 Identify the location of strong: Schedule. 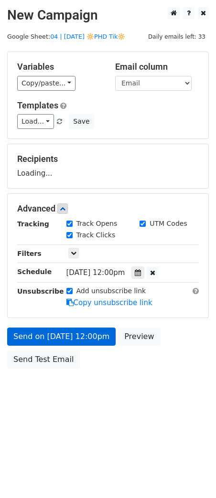
(34, 272).